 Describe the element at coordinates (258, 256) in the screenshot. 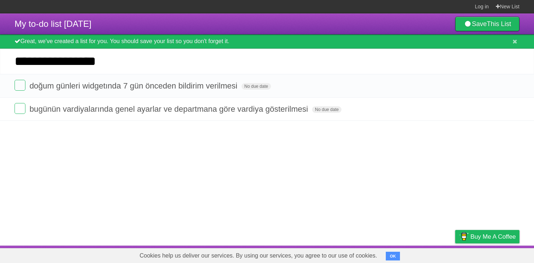

I see `span: Cookies help us deliver our services. By using our services, you agree to our use of cookies.` at that location.